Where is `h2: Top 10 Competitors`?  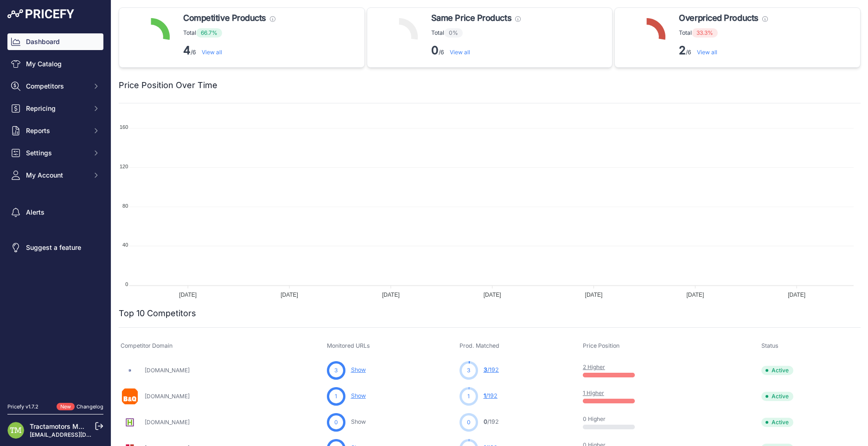
h2: Top 10 Competitors is located at coordinates (157, 313).